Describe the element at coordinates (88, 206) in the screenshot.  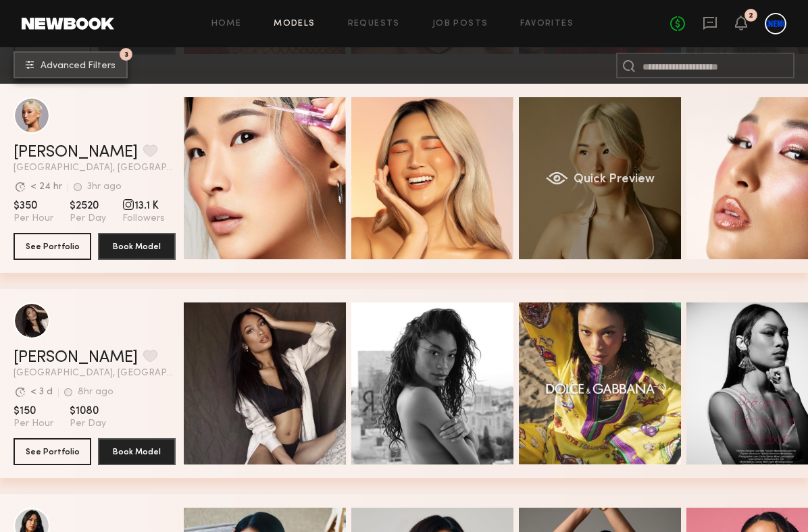
I see `span: $2520` at that location.